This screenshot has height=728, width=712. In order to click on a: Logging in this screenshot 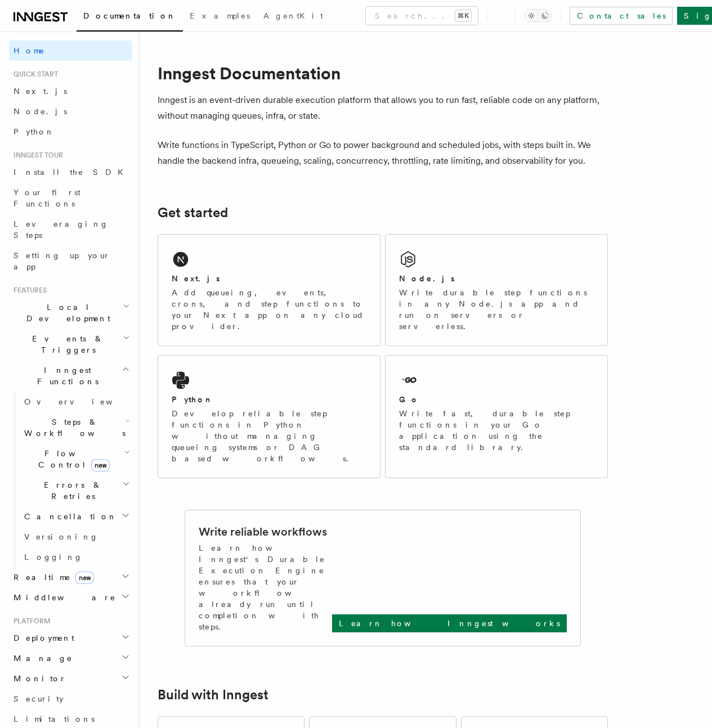, I will do `click(76, 557)`.